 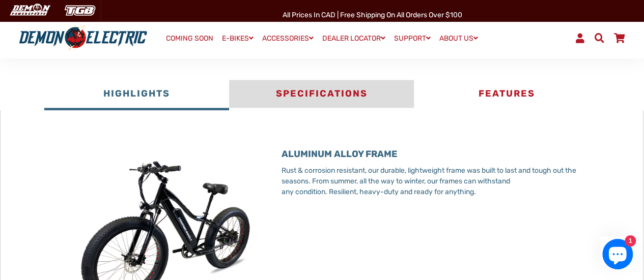 What do you see at coordinates (617, 255) in the screenshot?
I see `inbox-online-store-chat: Shopify online store chat` at bounding box center [617, 255].